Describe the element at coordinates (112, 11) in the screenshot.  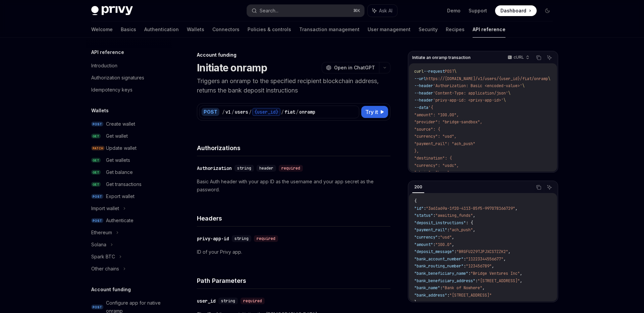
I see `img: dark logo` at that location.